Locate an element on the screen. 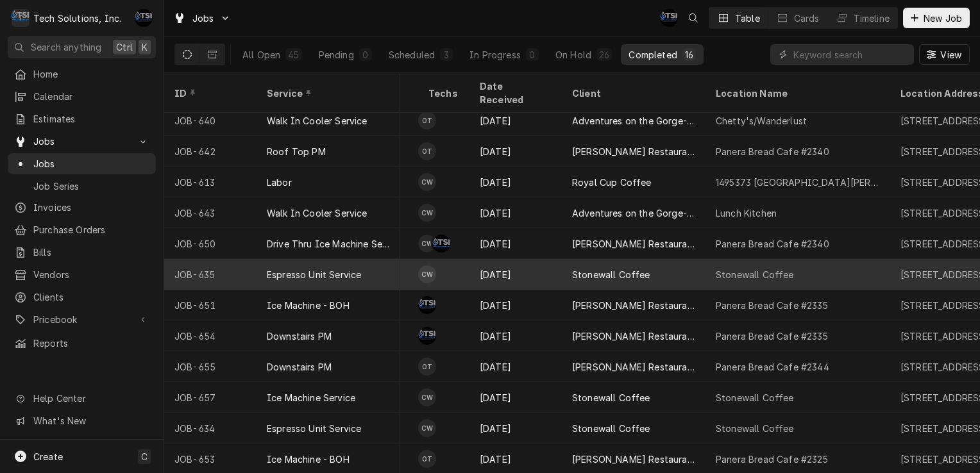 Image resolution: width=980 pixels, height=473 pixels. button: Search anythingCtrlK is located at coordinates (81, 47).